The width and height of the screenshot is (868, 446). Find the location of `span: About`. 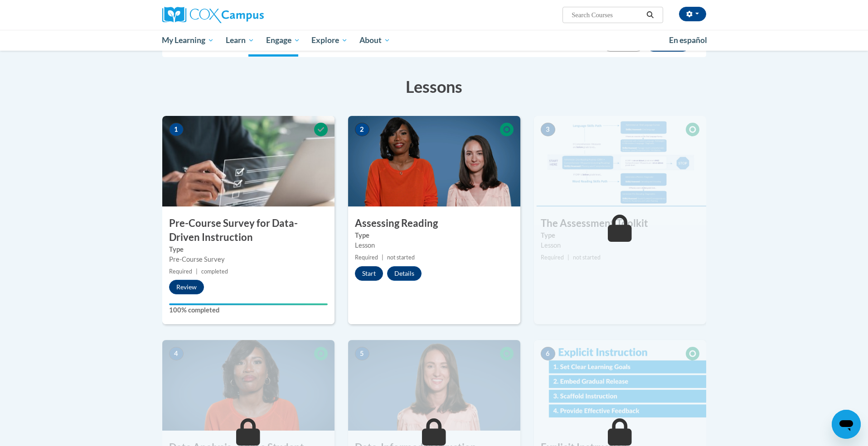

span: About is located at coordinates (375, 41).